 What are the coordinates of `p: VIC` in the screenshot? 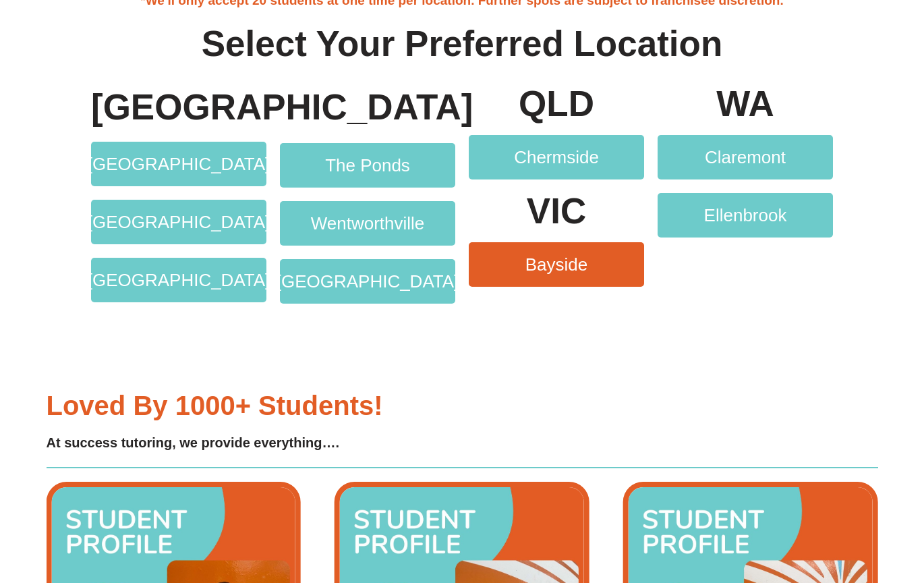 It's located at (557, 210).